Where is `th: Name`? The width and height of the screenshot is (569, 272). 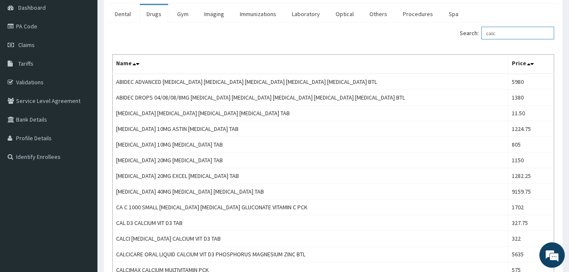 th: Name is located at coordinates (311, 64).